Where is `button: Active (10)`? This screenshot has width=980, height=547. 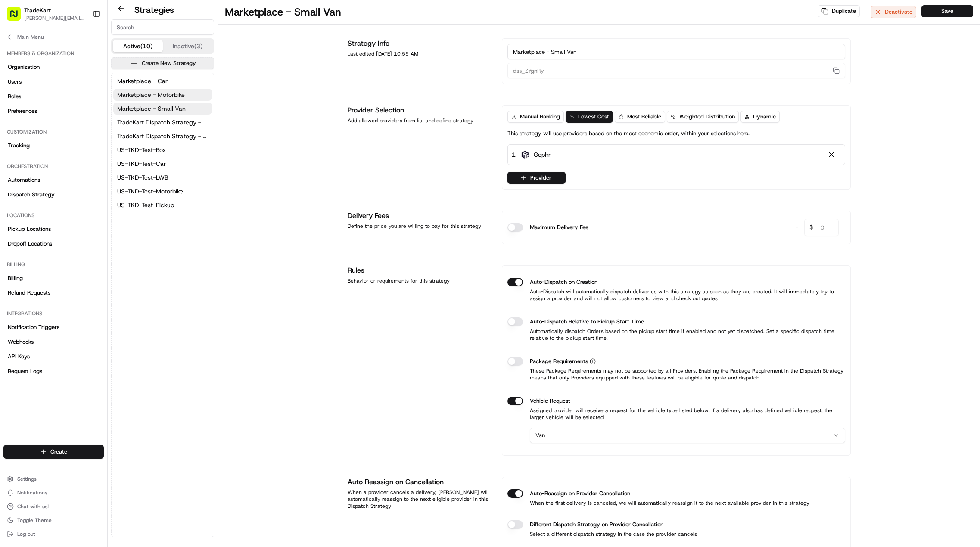 button: Active (10) is located at coordinates (138, 46).